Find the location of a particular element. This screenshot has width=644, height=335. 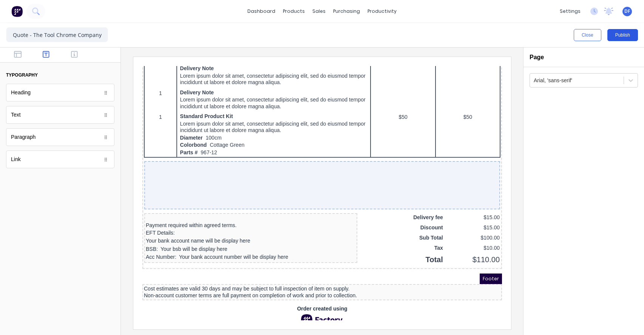

div: Acc Number:Your bank account number will be display here is located at coordinates (109, 191).